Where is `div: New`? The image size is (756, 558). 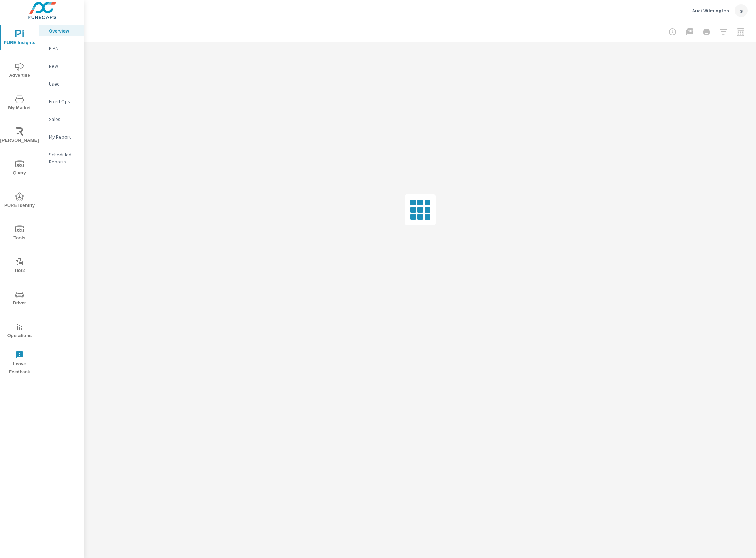 div: New is located at coordinates (62, 66).